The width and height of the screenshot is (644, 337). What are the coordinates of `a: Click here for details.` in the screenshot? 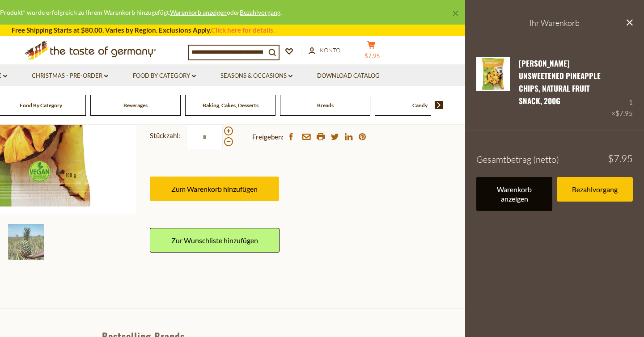 It's located at (243, 30).